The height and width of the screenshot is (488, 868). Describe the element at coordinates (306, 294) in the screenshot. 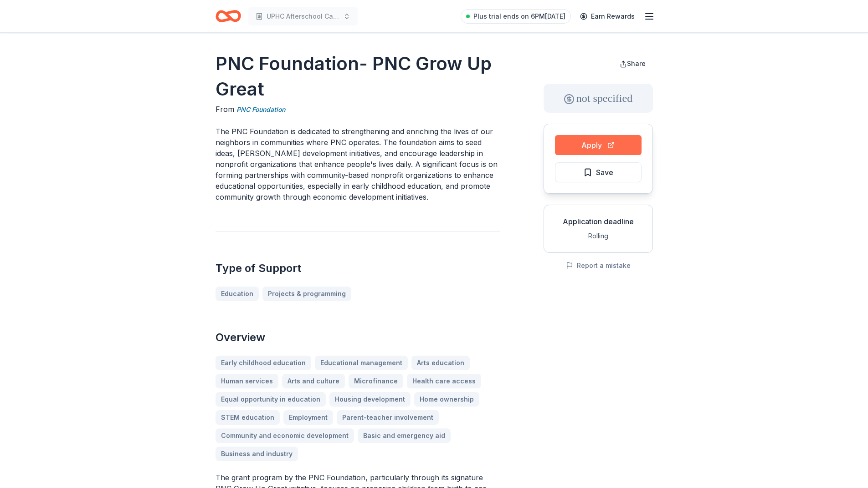

I see `a: Projects & programming` at that location.